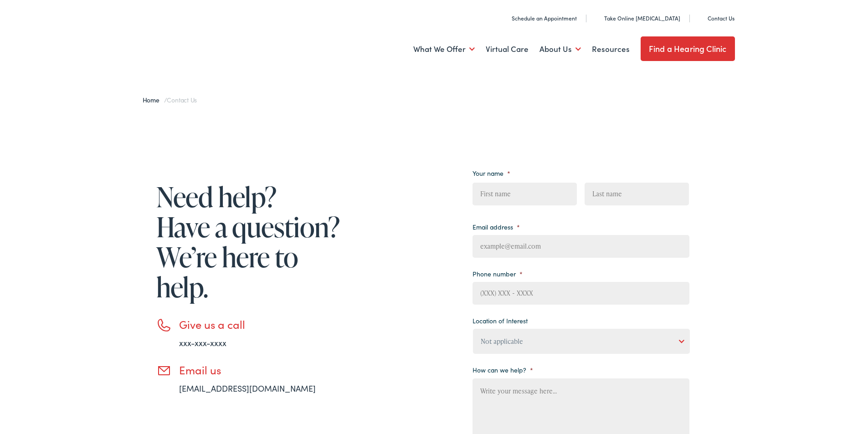 Image resolution: width=868 pixels, height=434 pixels. I want to click on a: Schedule an Appointment, so click(539, 18).